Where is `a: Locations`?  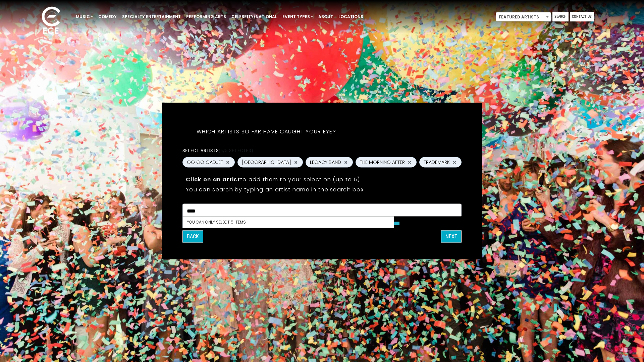 a: Locations is located at coordinates (351, 17).